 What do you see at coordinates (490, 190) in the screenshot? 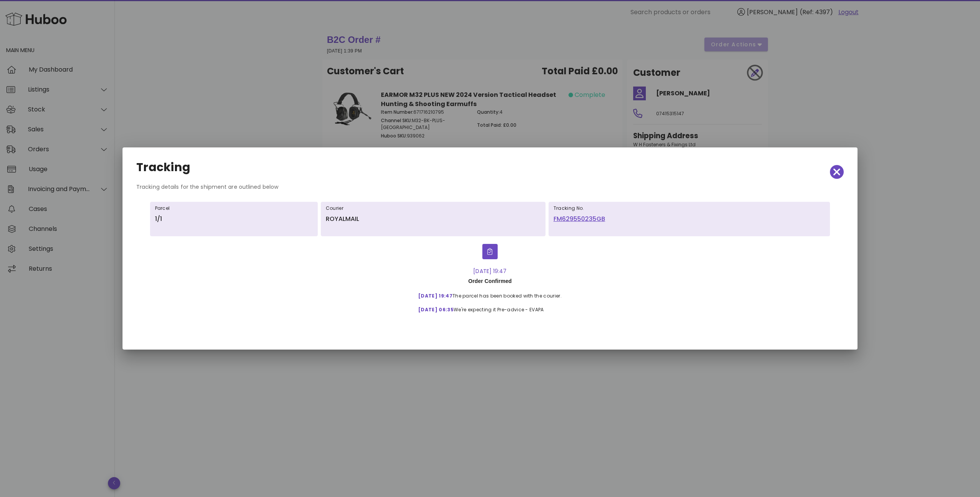
I see `div: Tracking details for the shipment are outlined below` at bounding box center [490, 190].